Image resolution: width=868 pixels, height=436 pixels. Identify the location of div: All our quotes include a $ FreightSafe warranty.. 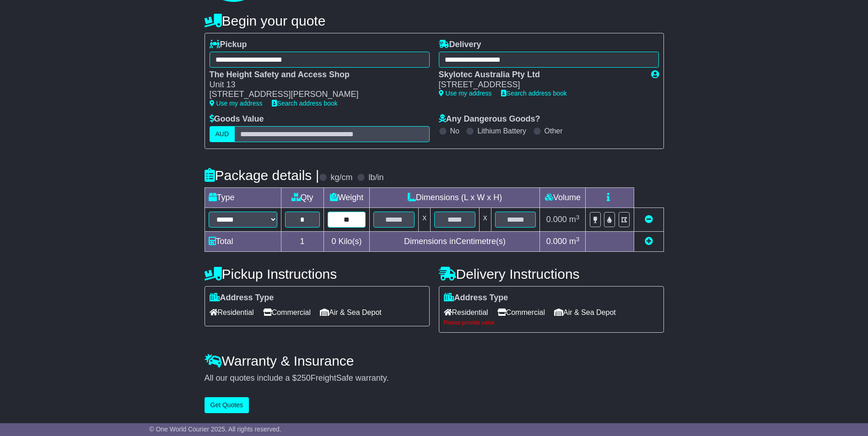
(434, 379).